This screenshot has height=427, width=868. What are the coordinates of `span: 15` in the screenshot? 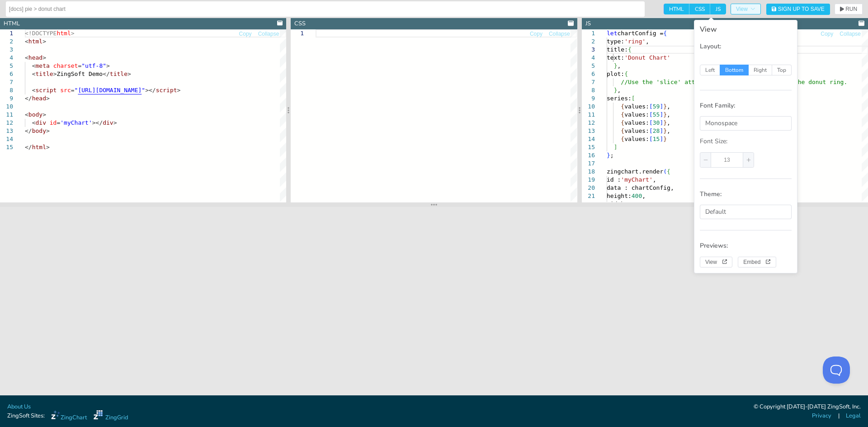 It's located at (656, 138).